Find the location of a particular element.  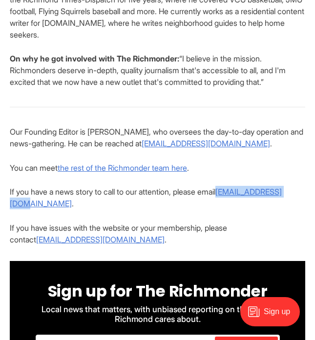

span: Local news that matters, with unbiased reporting on the issues Richmond cares about. is located at coordinates (159, 315).